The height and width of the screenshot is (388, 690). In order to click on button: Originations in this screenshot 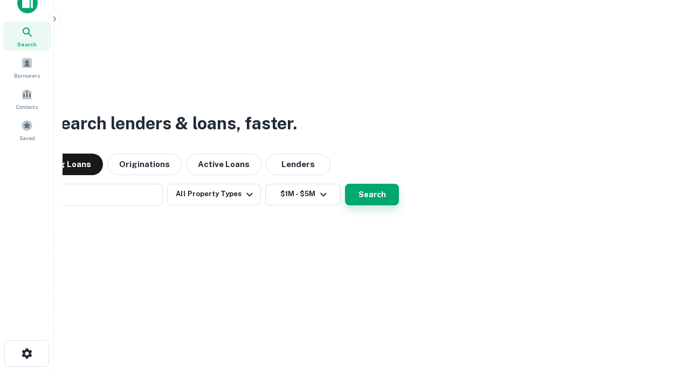, I will do `click(144, 164)`.